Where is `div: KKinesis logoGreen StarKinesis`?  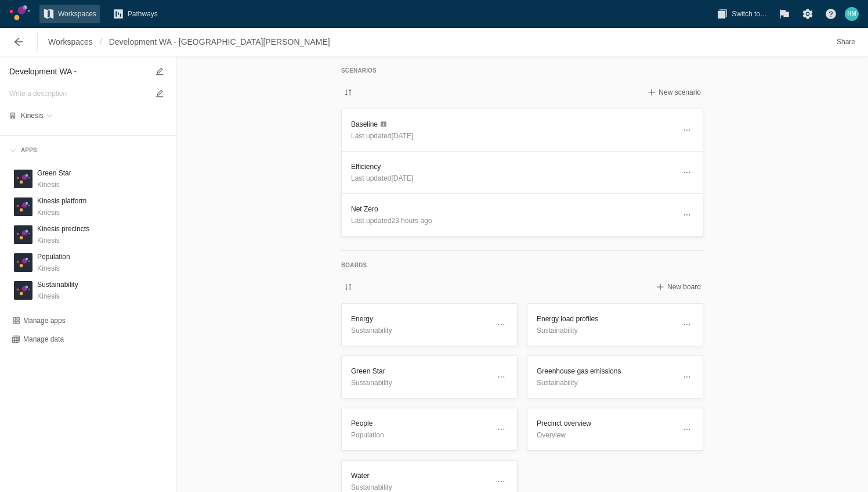
div: KKinesis logoGreen StarKinesis is located at coordinates (88, 178).